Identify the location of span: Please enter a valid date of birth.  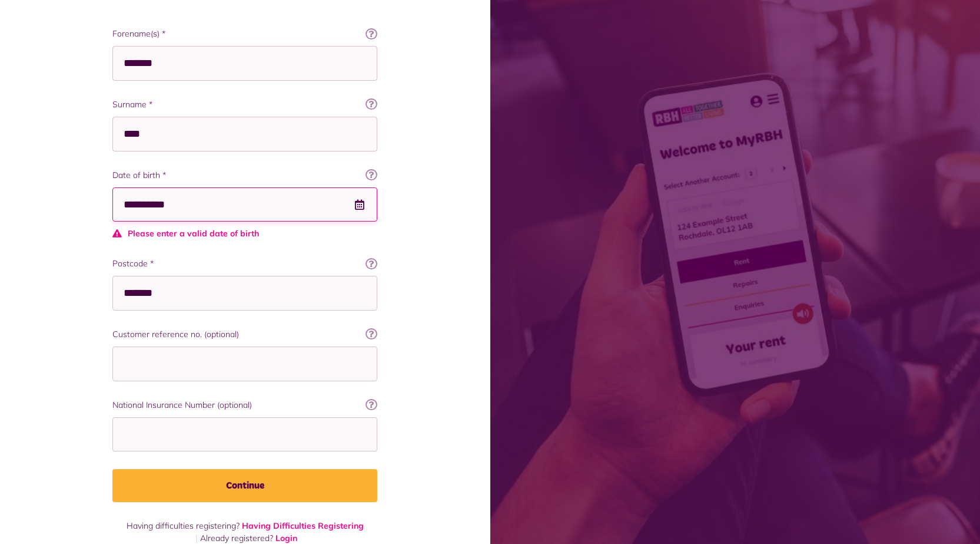
(245, 233).